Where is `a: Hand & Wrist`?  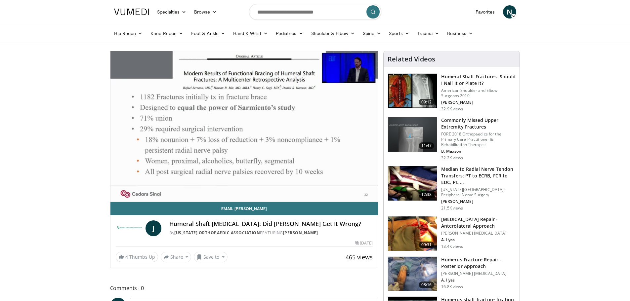 a: Hand & Wrist is located at coordinates (250, 33).